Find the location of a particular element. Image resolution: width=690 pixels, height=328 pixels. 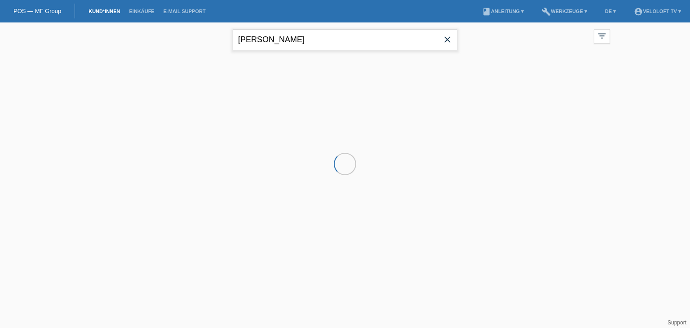

i: account_circle is located at coordinates (638, 12).